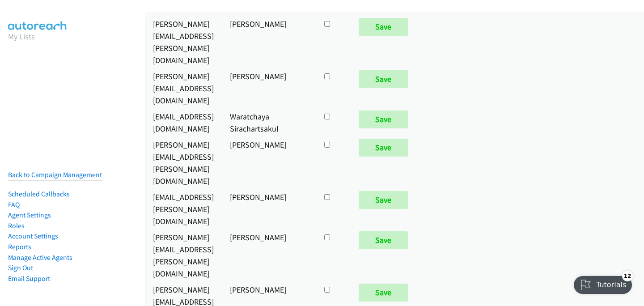  Describe the element at coordinates (21, 268) in the screenshot. I see `a: Sign Out` at that location.